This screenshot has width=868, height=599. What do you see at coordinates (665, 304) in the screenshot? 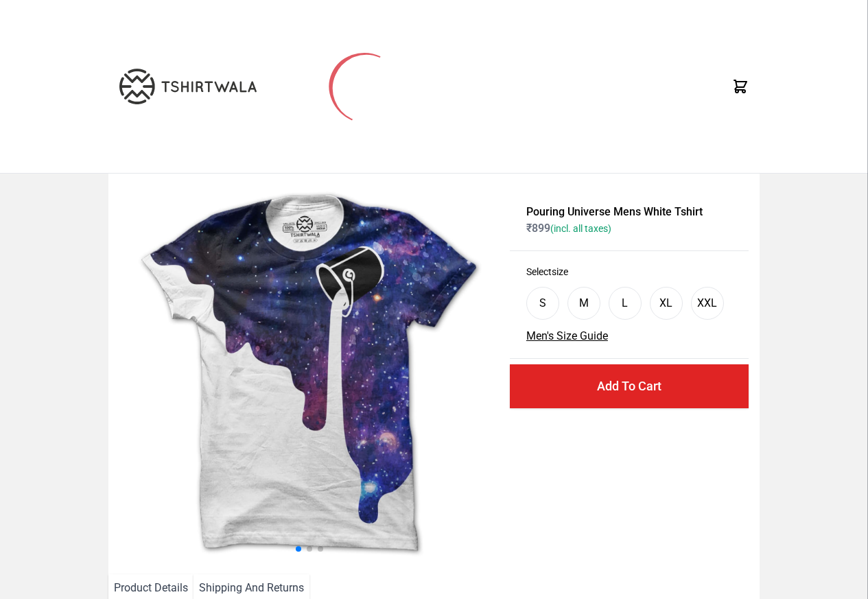
I see `div: XL` at bounding box center [665, 304].